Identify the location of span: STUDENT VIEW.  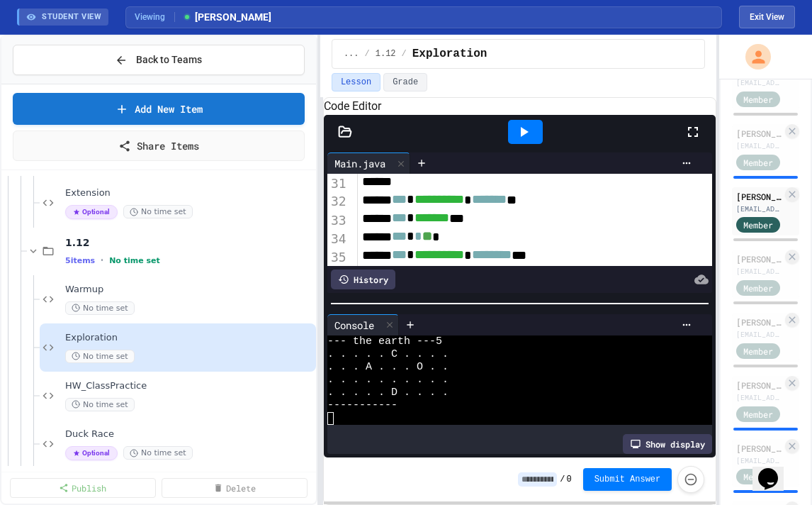
(72, 17).